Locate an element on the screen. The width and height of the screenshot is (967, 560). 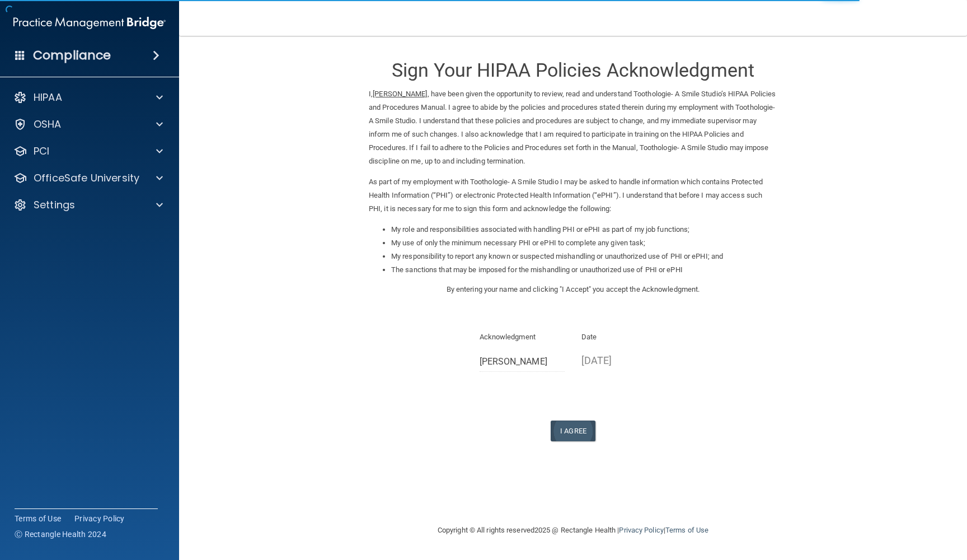
li: My role and responsibilities associated with handling PHI or ePHI as part of my job functions; is located at coordinates (584, 230).